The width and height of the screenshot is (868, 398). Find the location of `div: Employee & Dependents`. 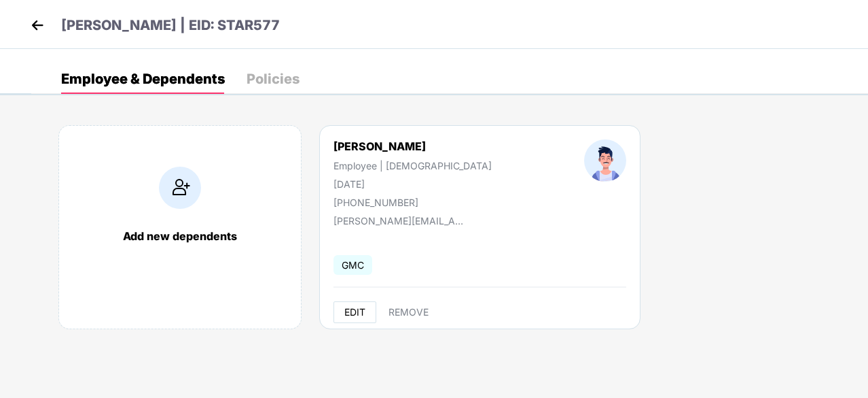

div: Employee & Dependents is located at coordinates (142, 79).